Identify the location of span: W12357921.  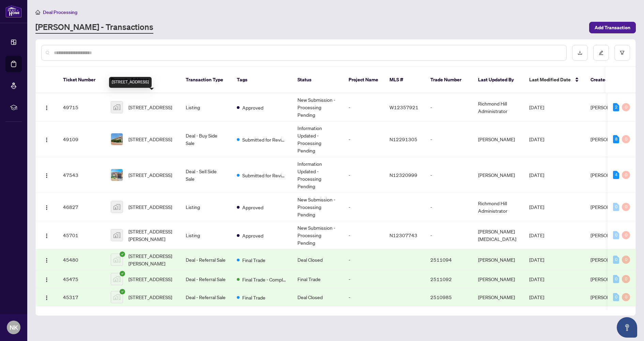
(404, 107).